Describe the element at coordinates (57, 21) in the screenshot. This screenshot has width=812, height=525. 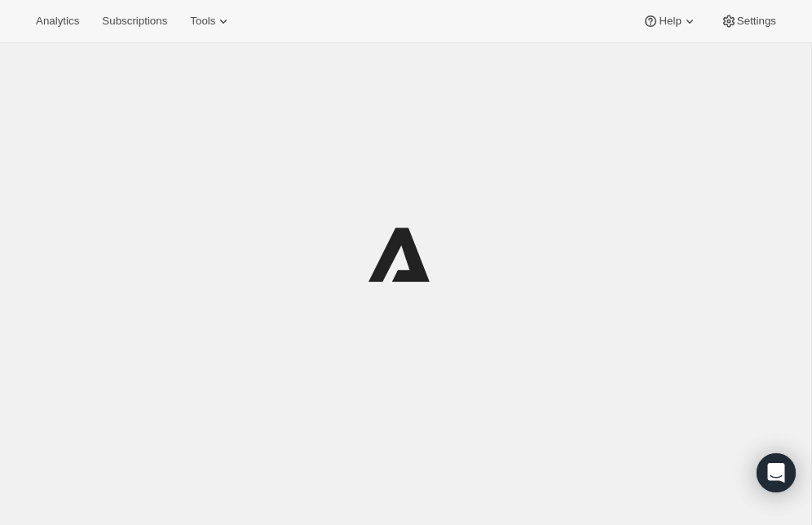
I see `button: Analytics` at that location.